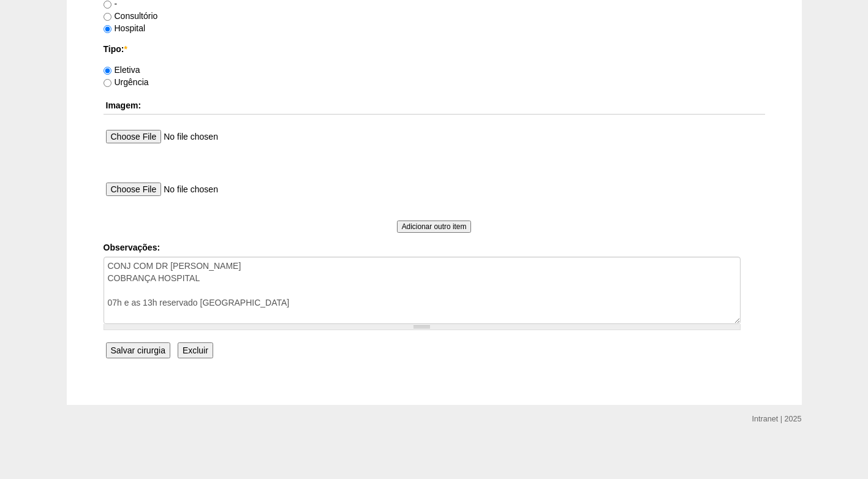 The image size is (868, 479). What do you see at coordinates (138, 350) in the screenshot?
I see `input: Salvar cirurgia` at bounding box center [138, 350].